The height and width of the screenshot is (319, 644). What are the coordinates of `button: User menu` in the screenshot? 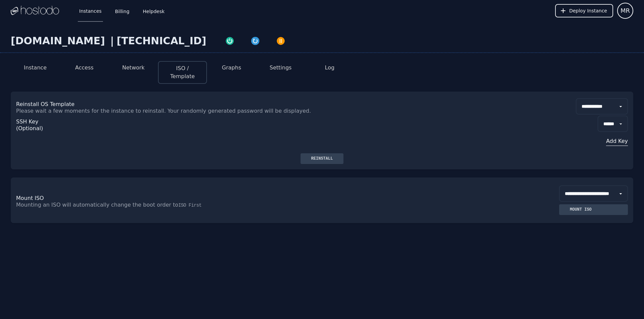 It's located at (626, 11).